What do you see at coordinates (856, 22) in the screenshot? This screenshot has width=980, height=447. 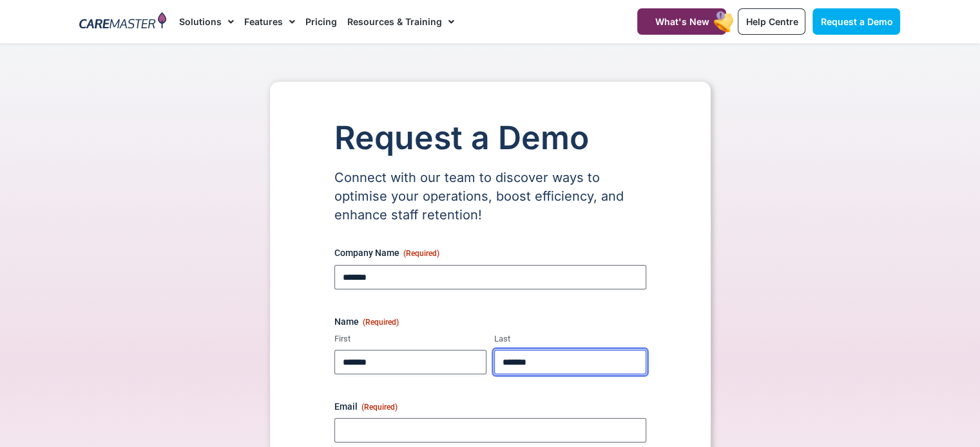 I see `span: Request a Demo` at bounding box center [856, 22].